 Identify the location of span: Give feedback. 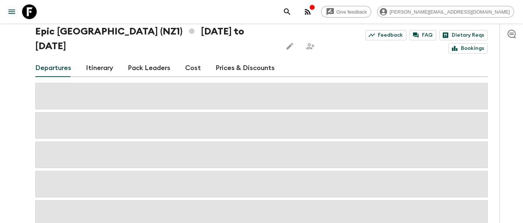
(351, 12).